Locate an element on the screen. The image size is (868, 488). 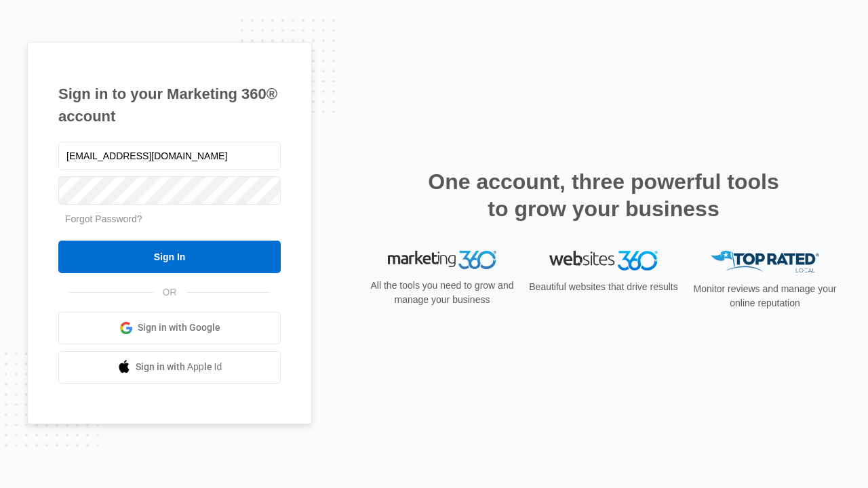
a: Sign in with Google is located at coordinates (170, 328).